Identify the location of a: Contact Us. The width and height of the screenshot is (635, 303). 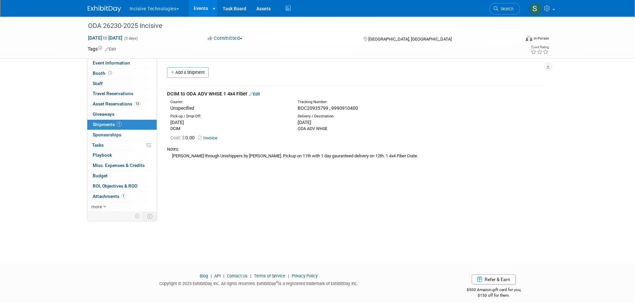
(237, 276).